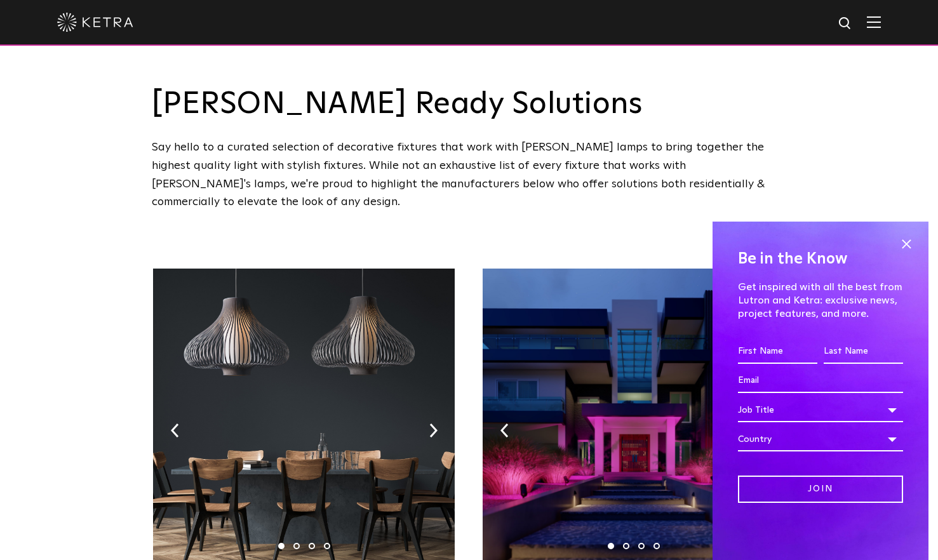 This screenshot has height=560, width=938. Describe the element at coordinates (820, 381) in the screenshot. I see `input: Email` at that location.